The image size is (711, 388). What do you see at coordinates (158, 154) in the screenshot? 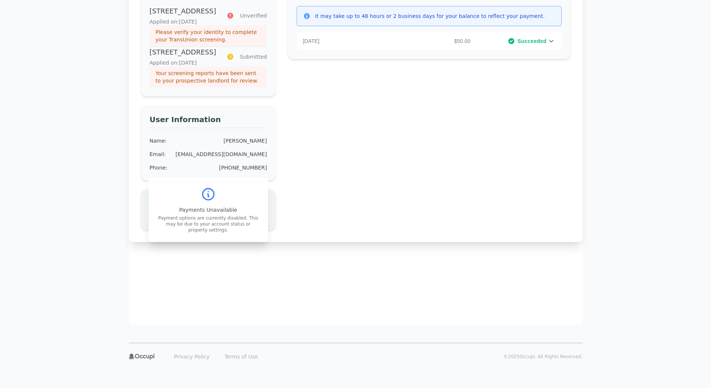
I see `div: Email :` at bounding box center [158, 154].